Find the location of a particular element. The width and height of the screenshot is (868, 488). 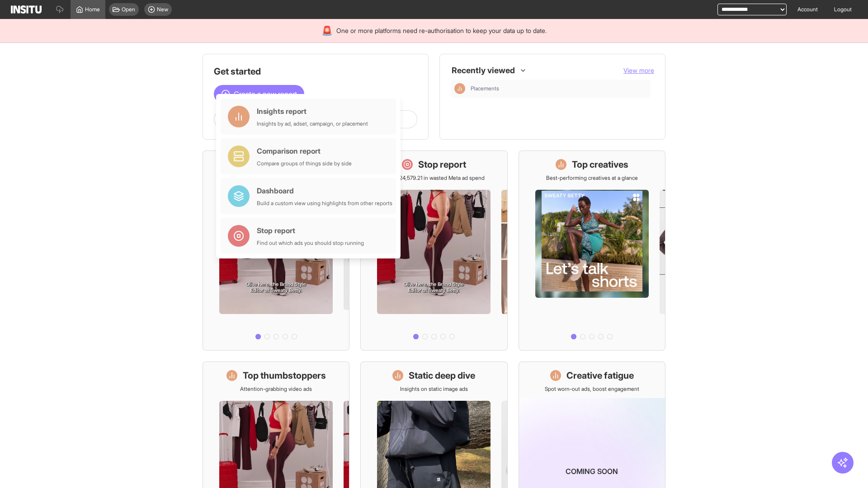

span: View more is located at coordinates (639, 70).